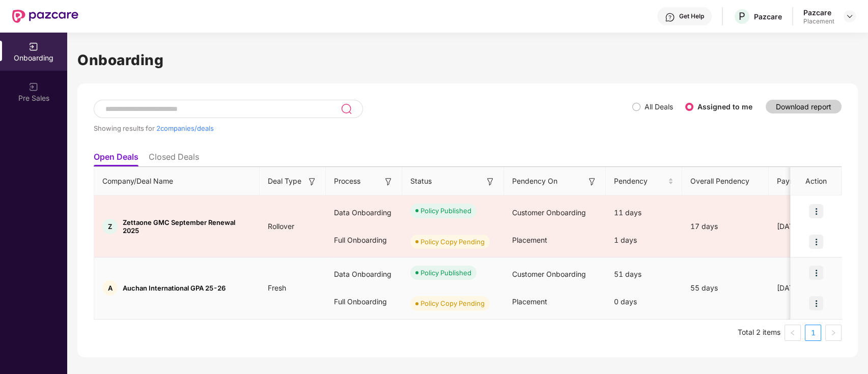 Image resolution: width=868 pixels, height=374 pixels. I want to click on div: 1 days, so click(644, 240).